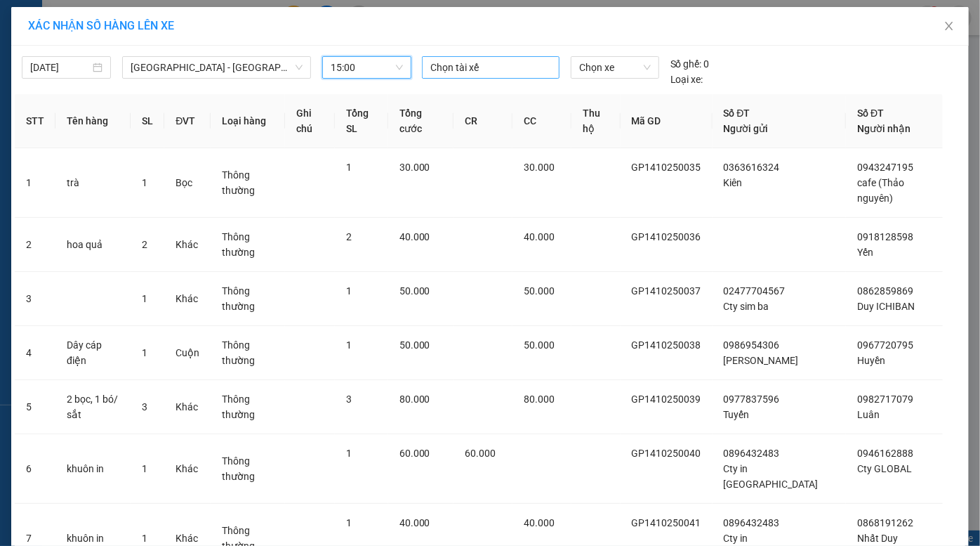 The image size is (980, 546). Describe the element at coordinates (60, 68) in the screenshot. I see `input: 14/10/2025` at that location.